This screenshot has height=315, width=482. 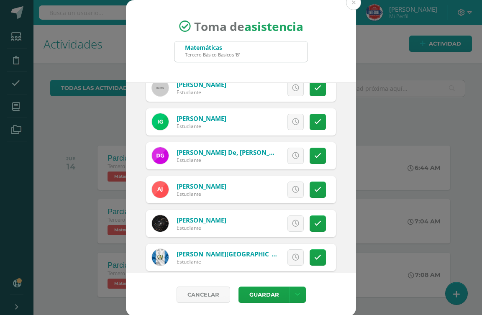 I want to click on span: Toma de, so click(x=249, y=26).